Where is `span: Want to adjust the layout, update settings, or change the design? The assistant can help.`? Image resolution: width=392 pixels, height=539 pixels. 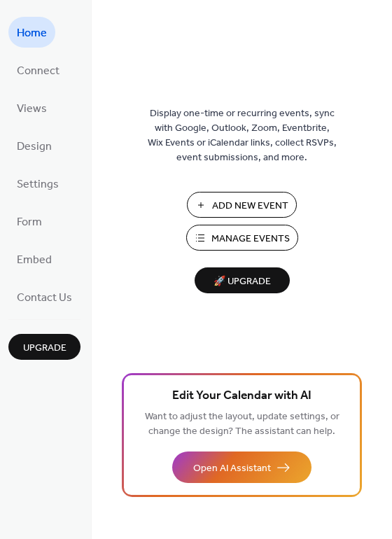 span: Want to adjust the layout, update settings, or change the design? The assistant can help. is located at coordinates (242, 424).